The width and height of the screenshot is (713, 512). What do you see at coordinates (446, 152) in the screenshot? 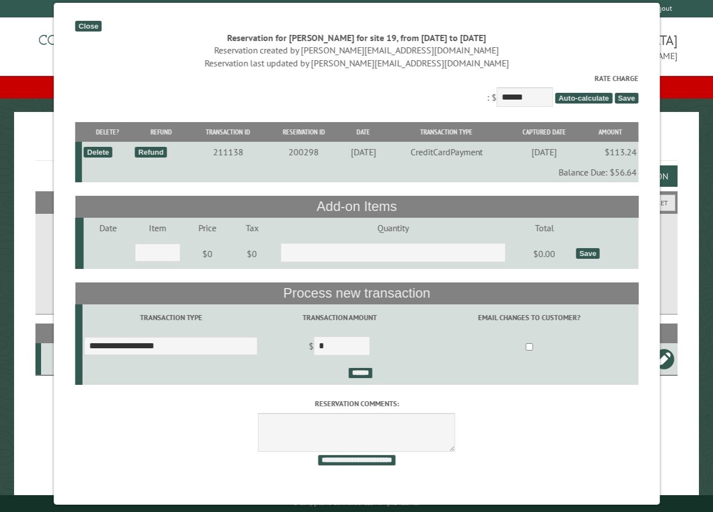
I see `td: CreditCardPayment` at bounding box center [446, 152].